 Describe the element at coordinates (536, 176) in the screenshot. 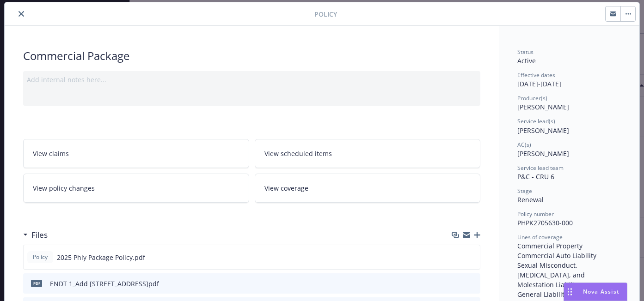

I see `span: P&C - CRU 6` at that location.